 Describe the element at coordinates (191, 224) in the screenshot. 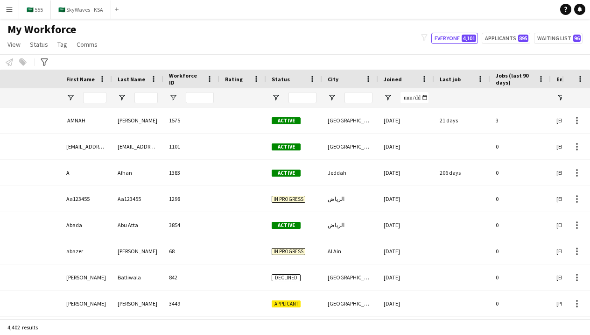

I see `div: 3854` at that location.